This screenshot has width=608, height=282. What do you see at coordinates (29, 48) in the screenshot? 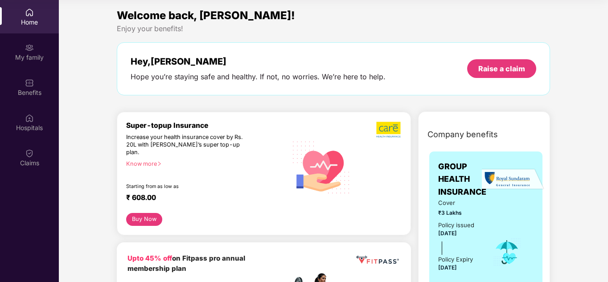
I see `img: svg+xml;base64,PHN2ZyB3aWR0aD0iMjAiIGhlaWdodD0iMjAiIHZpZXdCb3g9IjAgMCAyMCAyMCIgZmlsbD0ibm9uZSIgeG...` at bounding box center [29, 48].